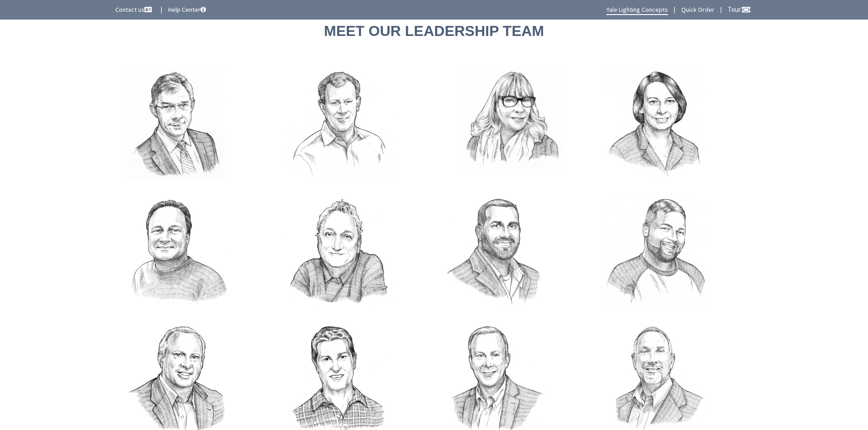 Image resolution: width=868 pixels, height=430 pixels. Describe the element at coordinates (698, 9) in the screenshot. I see `a: Quick Order` at that location.